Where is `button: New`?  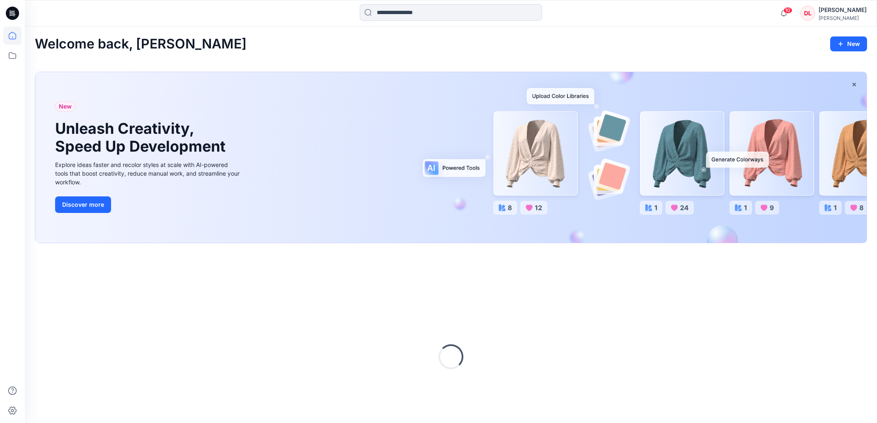 button: New is located at coordinates (849, 44).